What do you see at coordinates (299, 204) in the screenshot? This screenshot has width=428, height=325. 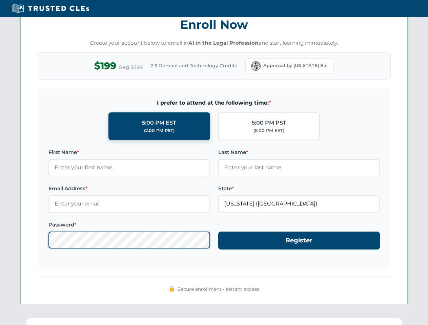 I see `input: Florida (FL)` at bounding box center [299, 204].